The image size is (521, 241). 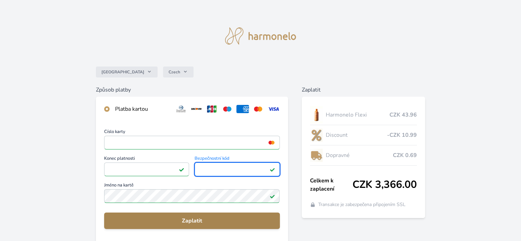 What do you see at coordinates (237, 159) in the screenshot?
I see `span: Bezpečnostní kód` at bounding box center [237, 159].